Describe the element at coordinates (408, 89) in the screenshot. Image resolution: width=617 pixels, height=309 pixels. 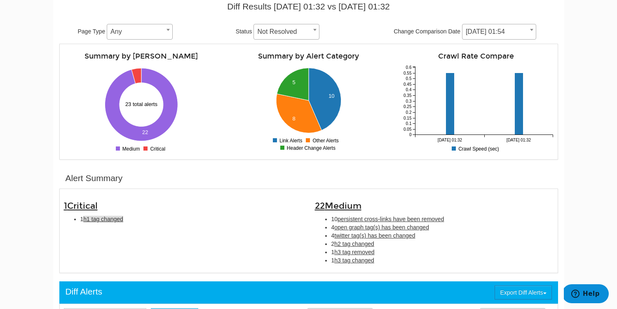
I see `tspan: 0.4` at that location.